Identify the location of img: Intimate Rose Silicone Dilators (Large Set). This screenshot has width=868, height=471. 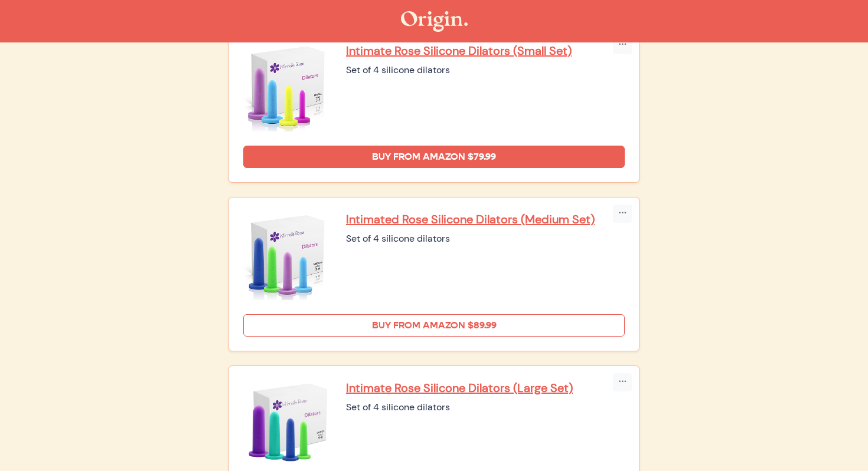
(287, 425).